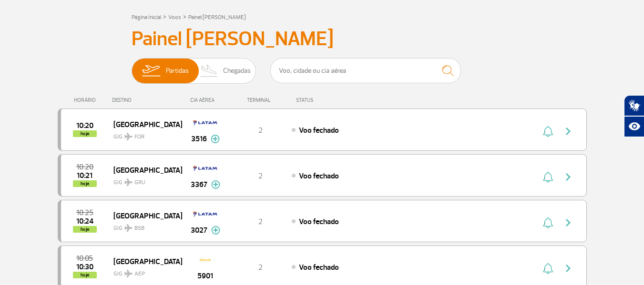 The width and height of the screenshot is (644, 285). Describe the element at coordinates (237, 71) in the screenshot. I see `span: Chegadas` at that location.